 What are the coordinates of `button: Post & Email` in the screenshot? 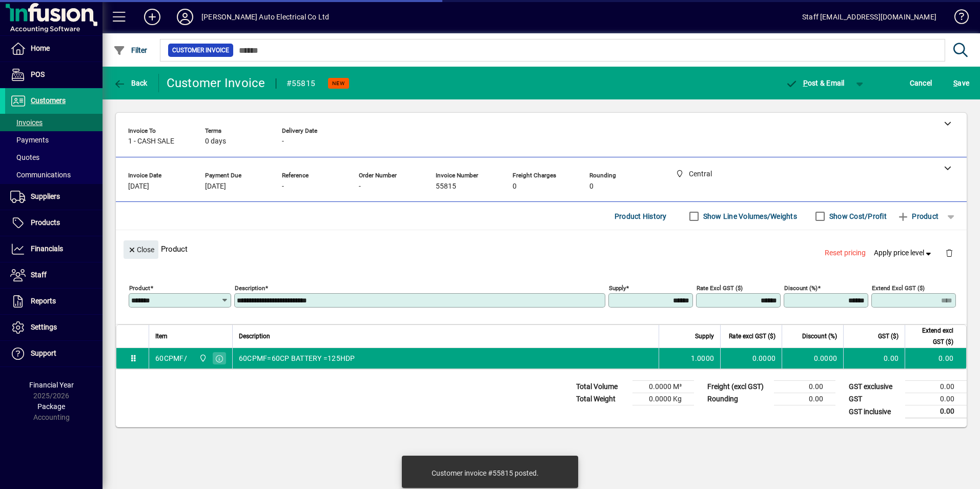 It's located at (815, 83).